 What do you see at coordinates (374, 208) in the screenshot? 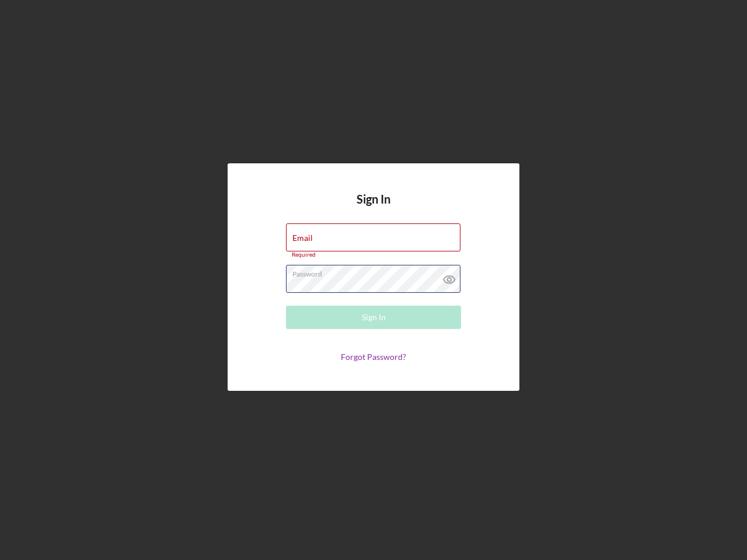
I see `h4: Sign In` at bounding box center [374, 208].